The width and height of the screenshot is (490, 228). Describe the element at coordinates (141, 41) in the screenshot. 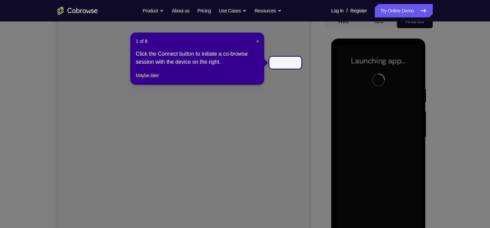

I see `span: 1 of 8` at that location.